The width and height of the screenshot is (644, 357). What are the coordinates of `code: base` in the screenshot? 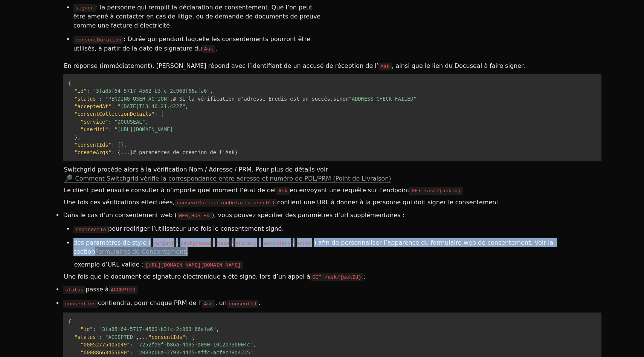 It's located at (223, 243).